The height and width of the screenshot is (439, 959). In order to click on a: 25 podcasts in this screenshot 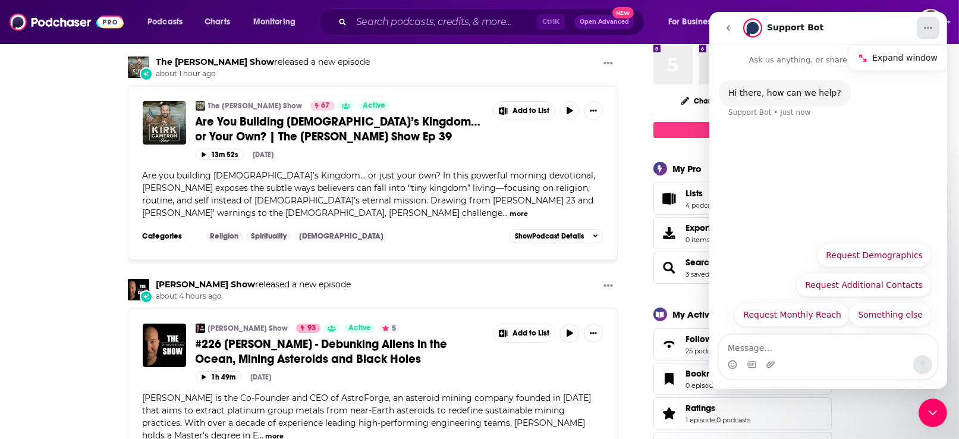, I will do `click(705, 351)`.